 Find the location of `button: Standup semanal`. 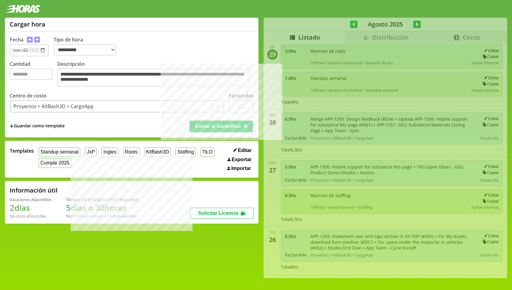

button: Standup semanal is located at coordinates (59, 152).